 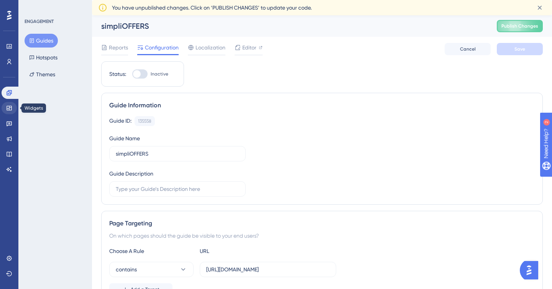 I want to click on input: yourwebsite.com/path, so click(x=268, y=269).